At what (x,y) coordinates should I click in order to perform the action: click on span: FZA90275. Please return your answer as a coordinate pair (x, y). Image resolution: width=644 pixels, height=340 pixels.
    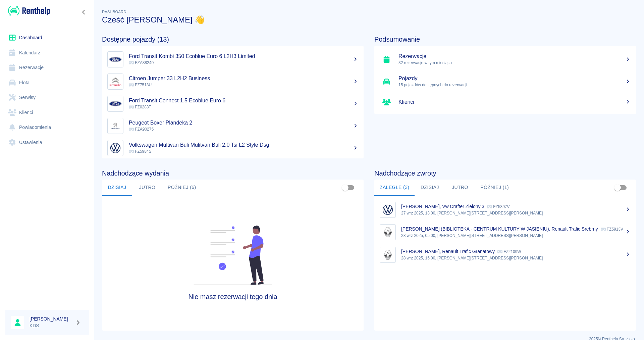
    Looking at the image, I should click on (141, 129).